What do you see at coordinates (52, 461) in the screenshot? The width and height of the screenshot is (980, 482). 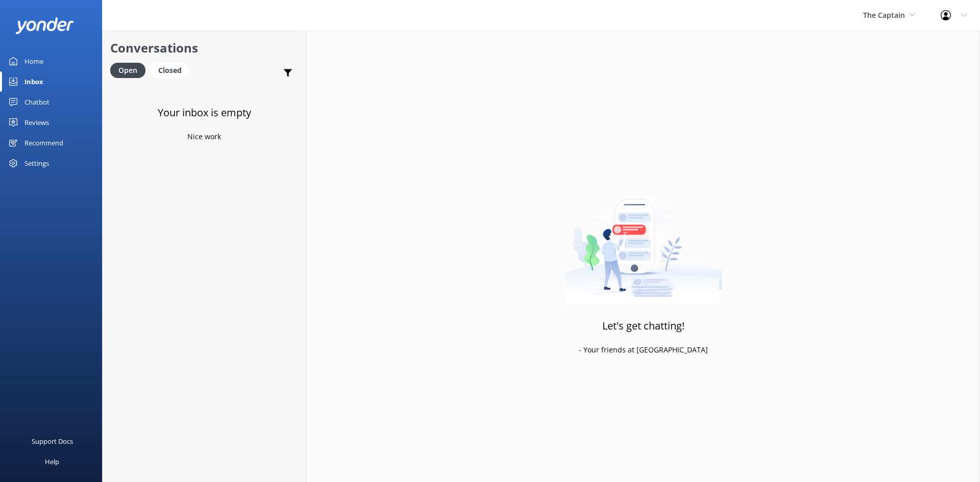 I see `div: Help` at bounding box center [52, 461].